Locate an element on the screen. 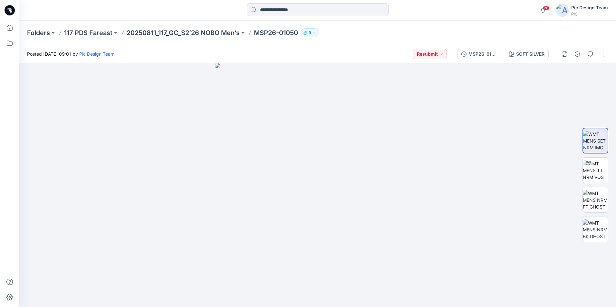  p: 9 is located at coordinates (310, 33).